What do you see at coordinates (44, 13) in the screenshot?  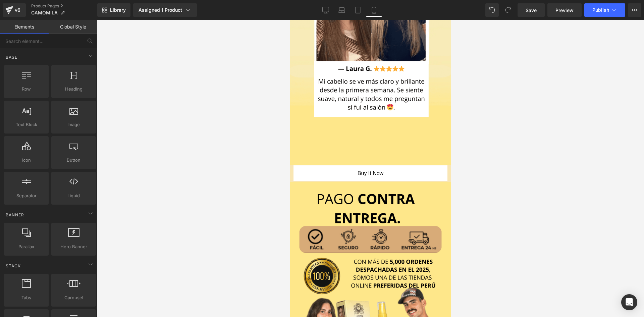 I see `span: CAMOMILA` at bounding box center [44, 13].